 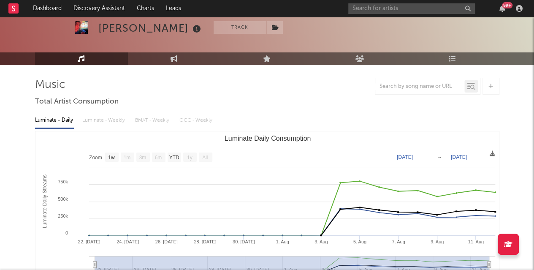 I want to click on text: Luminate Daily Streams, so click(x=45, y=201).